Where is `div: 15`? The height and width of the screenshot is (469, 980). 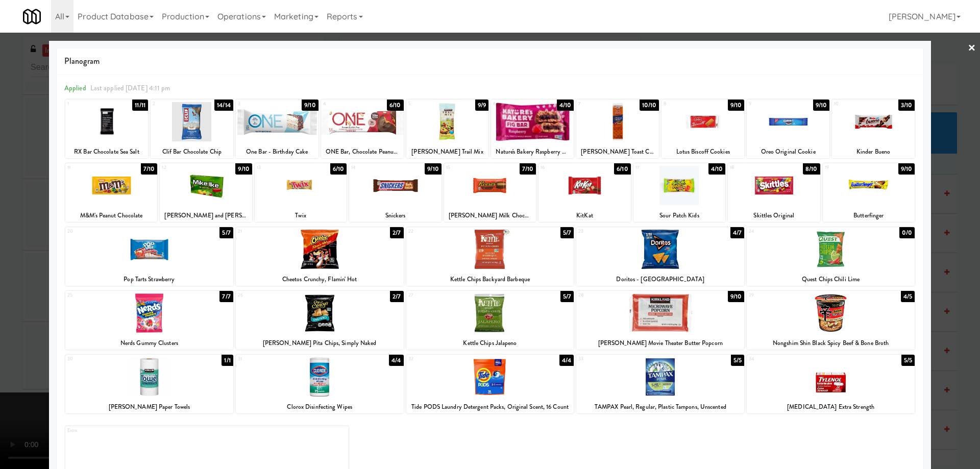 div: 15 is located at coordinates (468, 167).